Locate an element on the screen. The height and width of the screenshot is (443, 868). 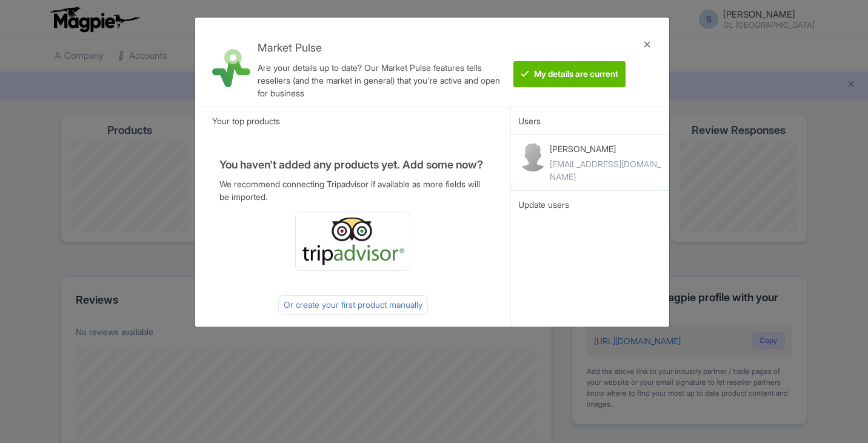
p: We recommend connecting Tripadvisor if available as more fields will be imported. is located at coordinates (353, 190).